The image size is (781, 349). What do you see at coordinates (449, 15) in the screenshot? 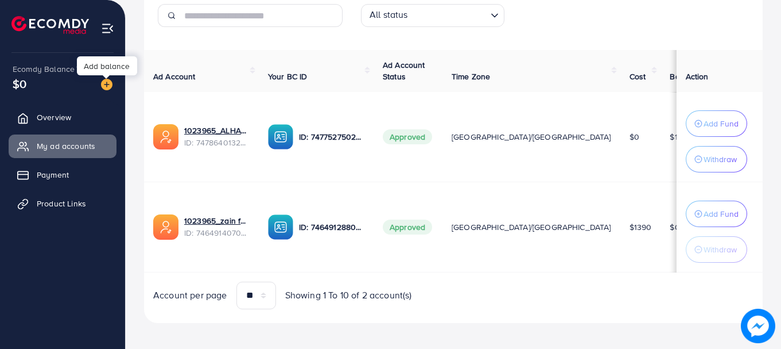
I see `input: Search for option` at bounding box center [449, 15].